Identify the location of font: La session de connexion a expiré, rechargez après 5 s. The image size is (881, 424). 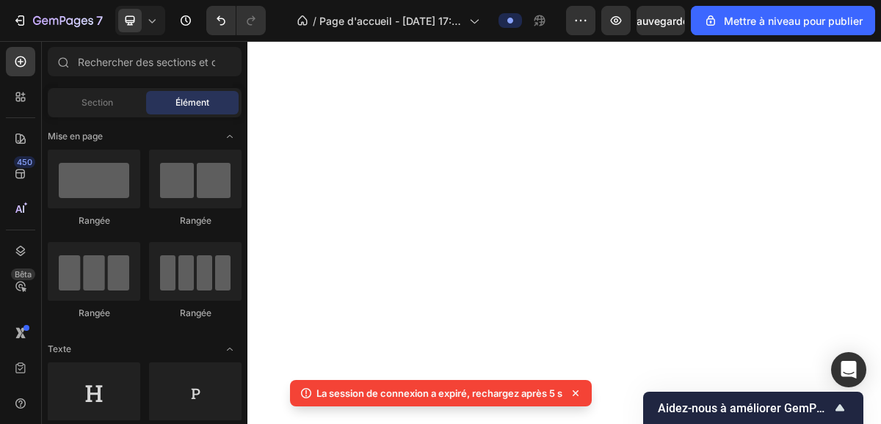
(439, 393).